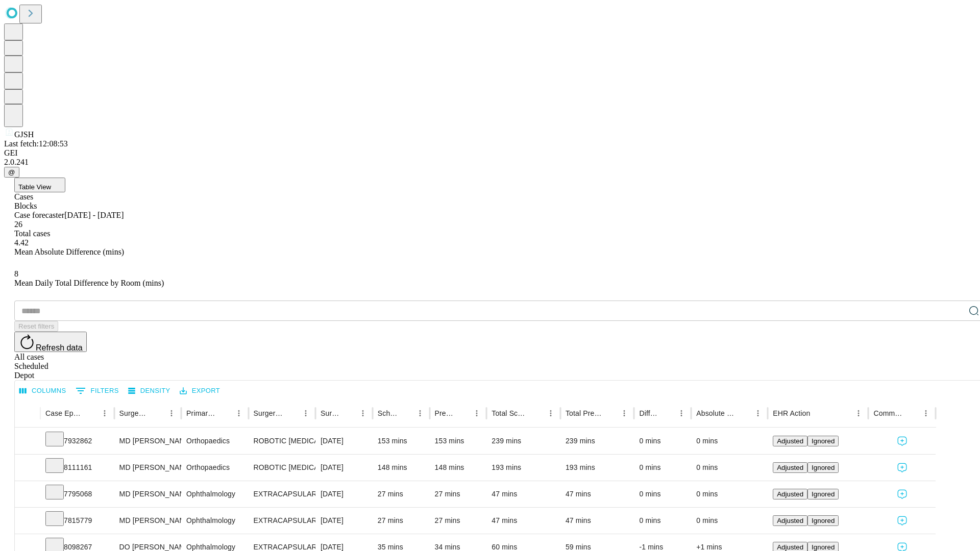 The height and width of the screenshot is (551, 980). I want to click on button: Refresh data, so click(50, 342).